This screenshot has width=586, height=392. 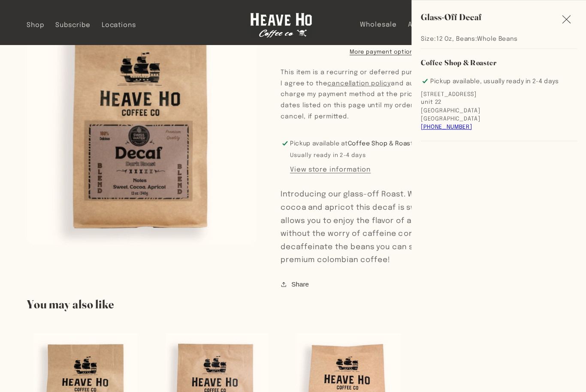 I want to click on a: Subscribe, so click(x=90, y=24).